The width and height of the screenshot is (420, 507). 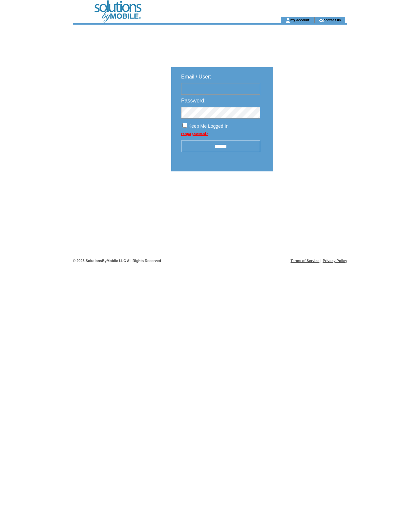 What do you see at coordinates (288, 21) in the screenshot?
I see `img: account_icon.gif` at bounding box center [288, 21].